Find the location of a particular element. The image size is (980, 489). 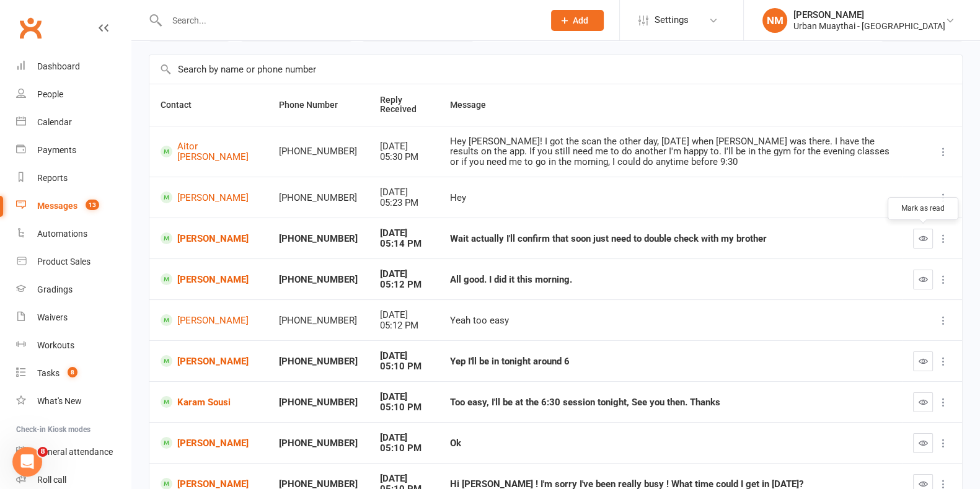

div: All good. I did it this morning. is located at coordinates (670, 279).